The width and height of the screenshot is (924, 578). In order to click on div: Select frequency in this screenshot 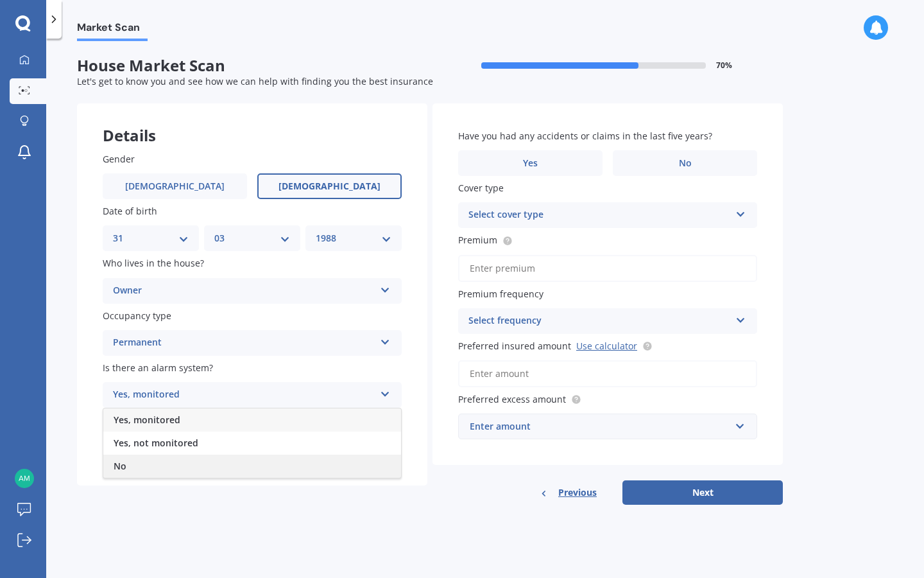, I will do `click(600, 321)`.